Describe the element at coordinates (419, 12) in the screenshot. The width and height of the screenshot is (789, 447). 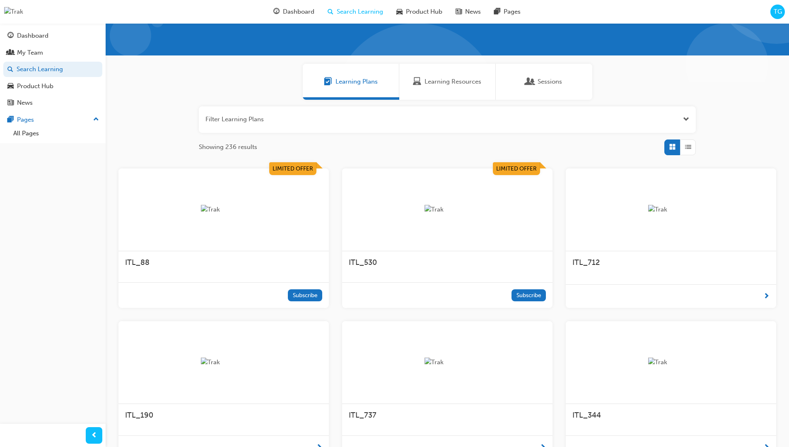
I see `a: car-iconProduct Hub` at that location.